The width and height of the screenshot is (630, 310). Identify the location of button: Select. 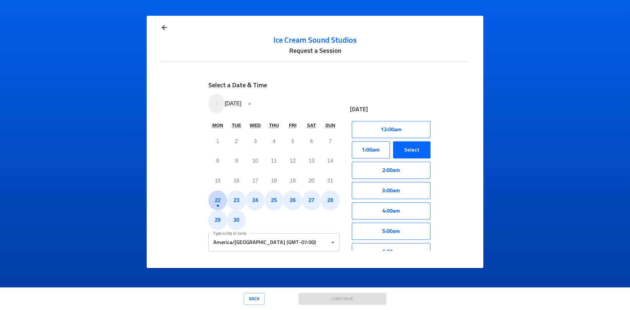
(412, 150).